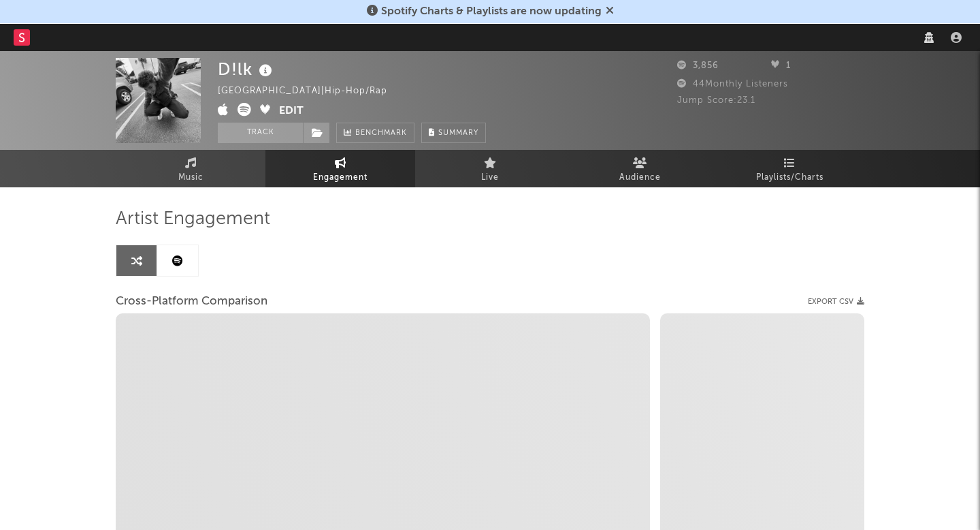  I want to click on a: Benchmark, so click(375, 133).